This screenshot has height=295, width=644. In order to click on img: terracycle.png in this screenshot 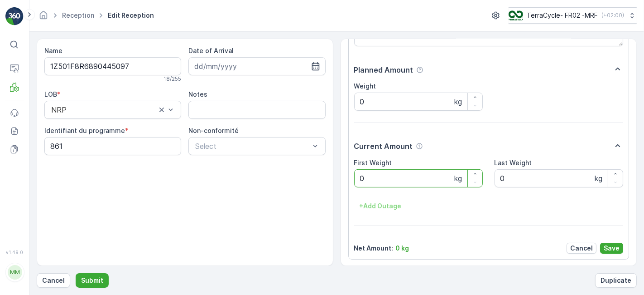, I will do `click(516, 15)`.